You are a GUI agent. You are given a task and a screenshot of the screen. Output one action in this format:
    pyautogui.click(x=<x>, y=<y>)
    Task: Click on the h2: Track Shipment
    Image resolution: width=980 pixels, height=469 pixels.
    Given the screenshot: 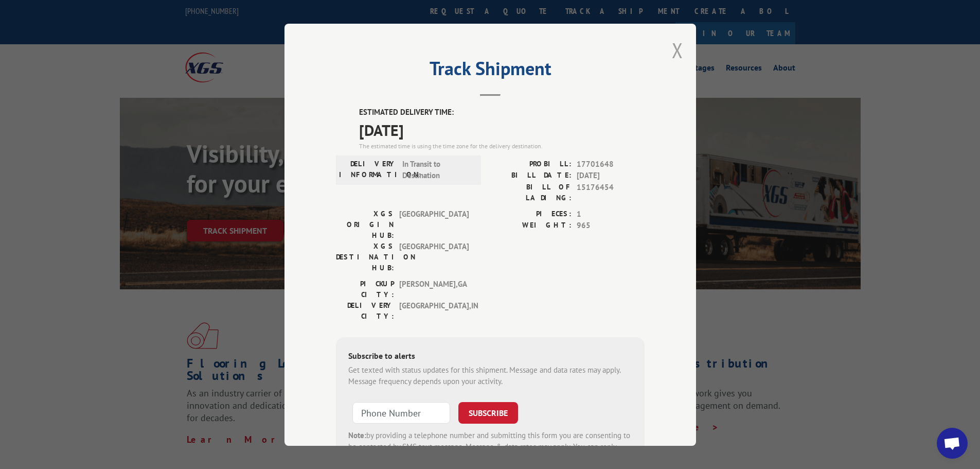 What is the action you would take?
    pyautogui.click(x=490, y=71)
    